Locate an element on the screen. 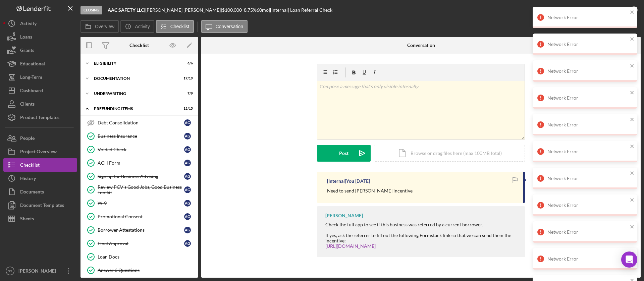 Image resolution: width=644 pixels, height=281 pixels. div: 12 / 15 is located at coordinates (187, 108).